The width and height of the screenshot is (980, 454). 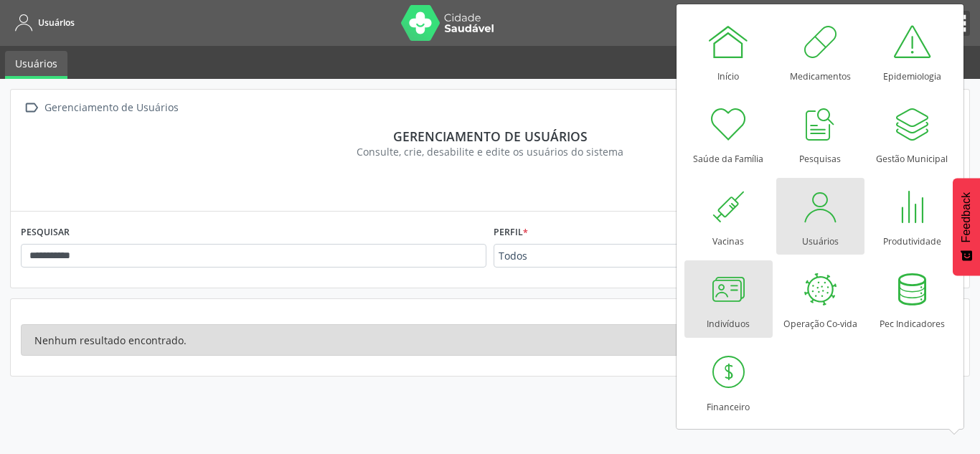 I want to click on a: Saúde da Família, so click(x=729, y=134).